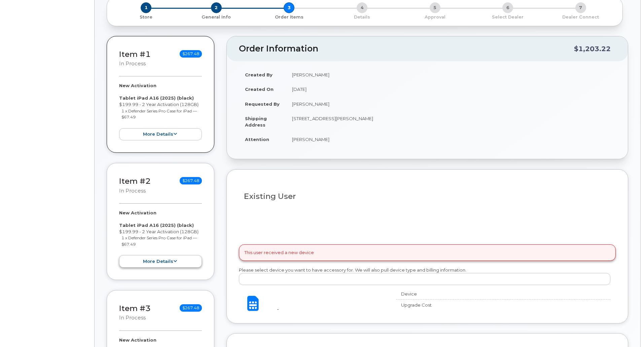 Image resolution: width=644 pixels, height=347 pixels. I want to click on span: 1, so click(146, 8).